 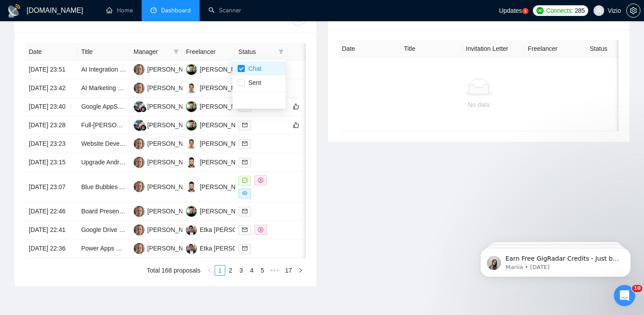 What do you see at coordinates (188, 107) in the screenshot?
I see `a: Google AppSheet Expert for Dashboard Revamp and Front-End Development` at bounding box center [188, 107].